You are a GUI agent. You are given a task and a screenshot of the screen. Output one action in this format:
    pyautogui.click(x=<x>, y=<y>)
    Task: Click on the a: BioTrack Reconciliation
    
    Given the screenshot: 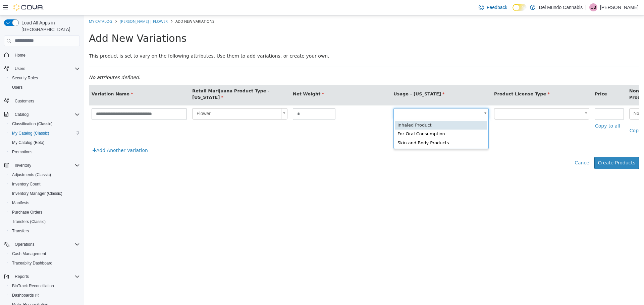 What is the action you would take?
    pyautogui.click(x=33, y=286)
    